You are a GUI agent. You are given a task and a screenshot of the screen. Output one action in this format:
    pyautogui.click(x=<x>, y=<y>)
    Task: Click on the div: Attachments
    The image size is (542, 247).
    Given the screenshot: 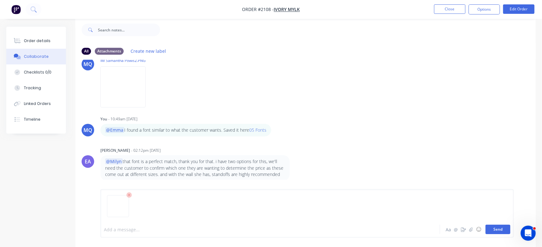 What is the action you would take?
    pyautogui.click(x=109, y=51)
    